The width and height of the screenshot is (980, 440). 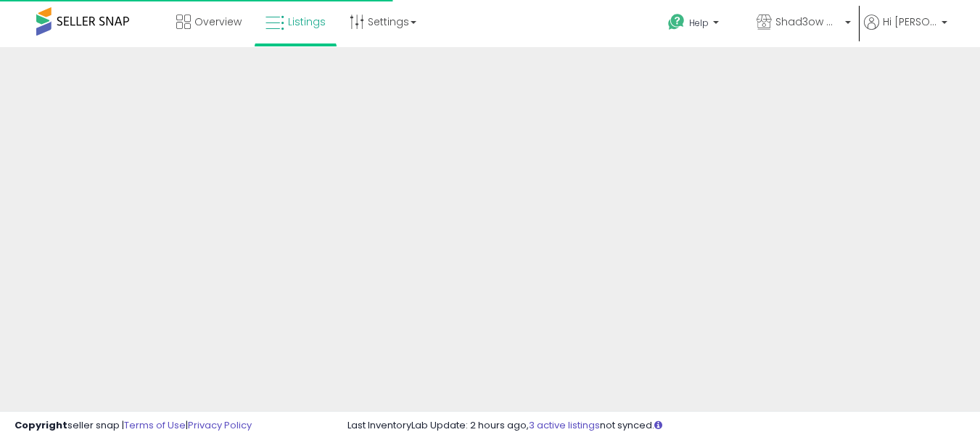 I want to click on i: Get Help, so click(x=676, y=22).